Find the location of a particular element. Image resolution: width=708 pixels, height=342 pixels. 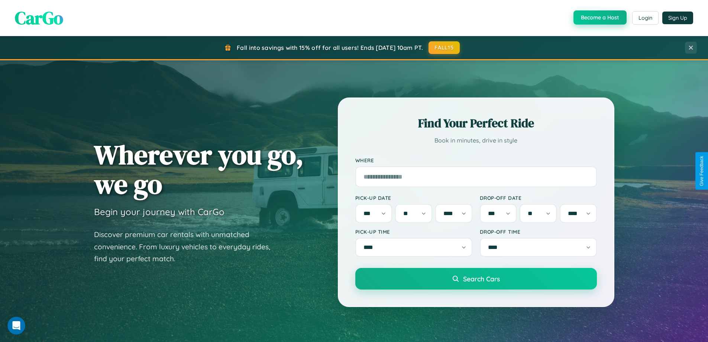

button: Sign Up is located at coordinates (678, 18).